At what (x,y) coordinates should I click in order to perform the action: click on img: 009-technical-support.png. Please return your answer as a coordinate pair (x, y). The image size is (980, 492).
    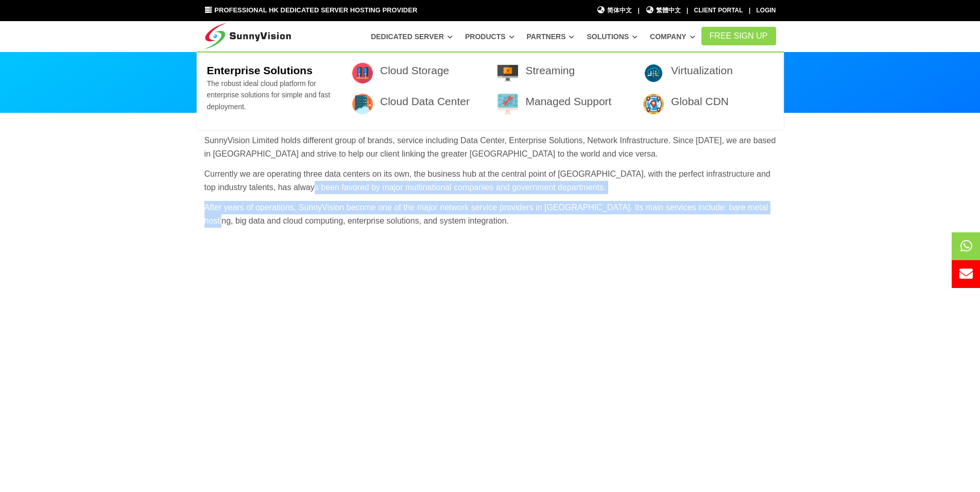
    Looking at the image, I should click on (508, 104).